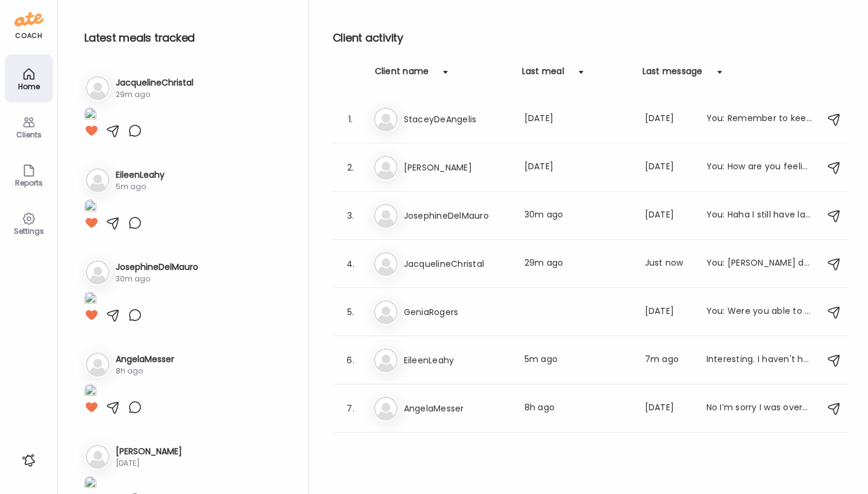 The width and height of the screenshot is (868, 494). I want to click on div: 4., so click(351, 264).